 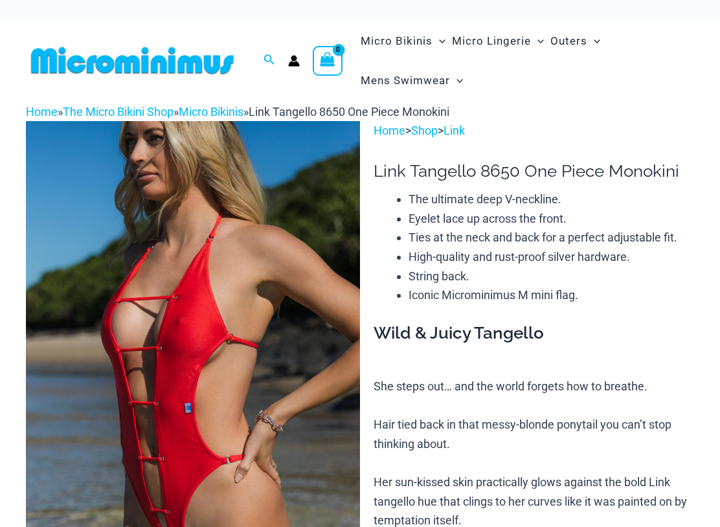 What do you see at coordinates (551, 257) in the screenshot?
I see `li: High-quality and rust-proof silver hardware.` at bounding box center [551, 257].